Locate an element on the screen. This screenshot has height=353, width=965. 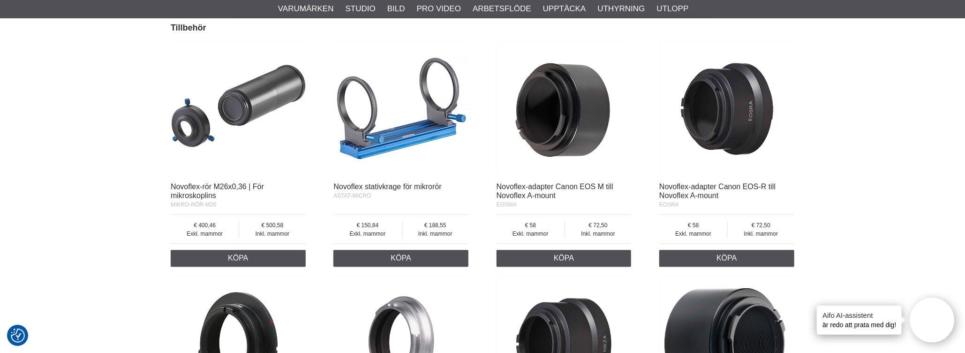
font: Upptäcka is located at coordinates (564, 8).